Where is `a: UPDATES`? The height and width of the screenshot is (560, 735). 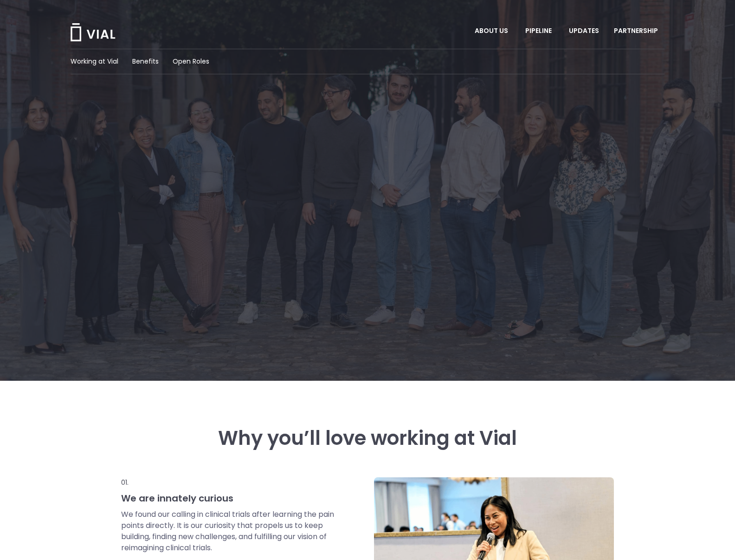 a: UPDATES is located at coordinates (583, 31).